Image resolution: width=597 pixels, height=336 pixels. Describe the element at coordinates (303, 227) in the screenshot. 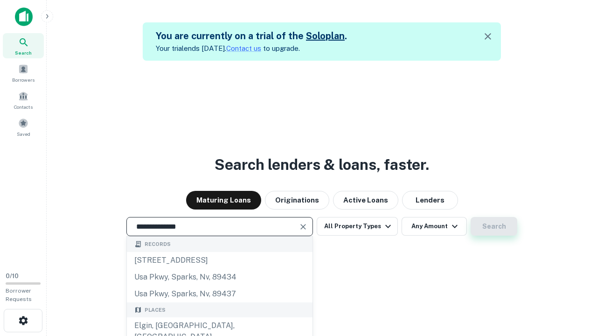

I see `button: Clear` at that location.